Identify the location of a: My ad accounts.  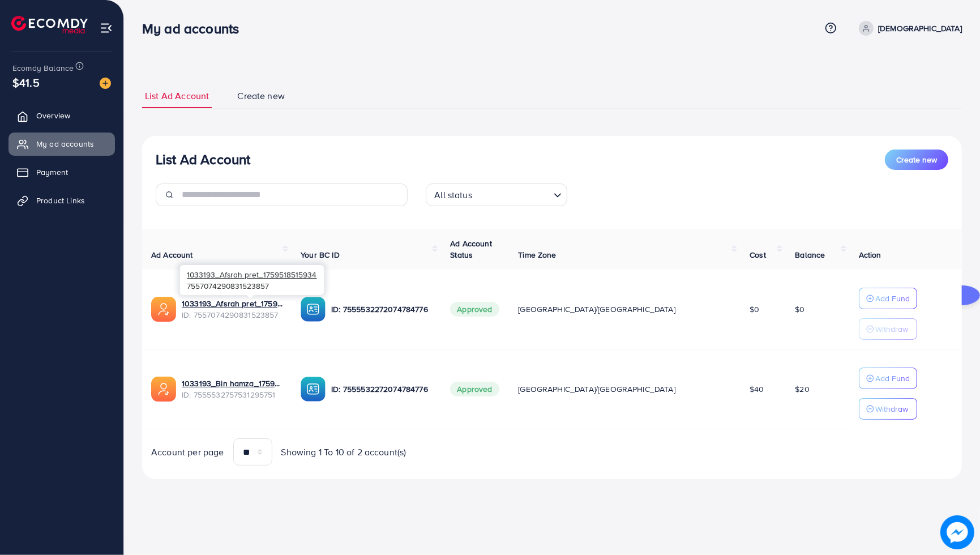
(61, 143).